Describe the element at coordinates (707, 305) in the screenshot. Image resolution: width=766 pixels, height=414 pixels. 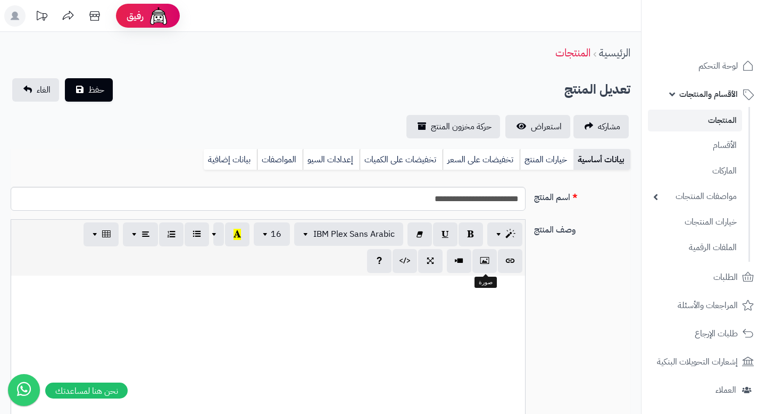
I see `span: المراجعات والأسئلة` at that location.